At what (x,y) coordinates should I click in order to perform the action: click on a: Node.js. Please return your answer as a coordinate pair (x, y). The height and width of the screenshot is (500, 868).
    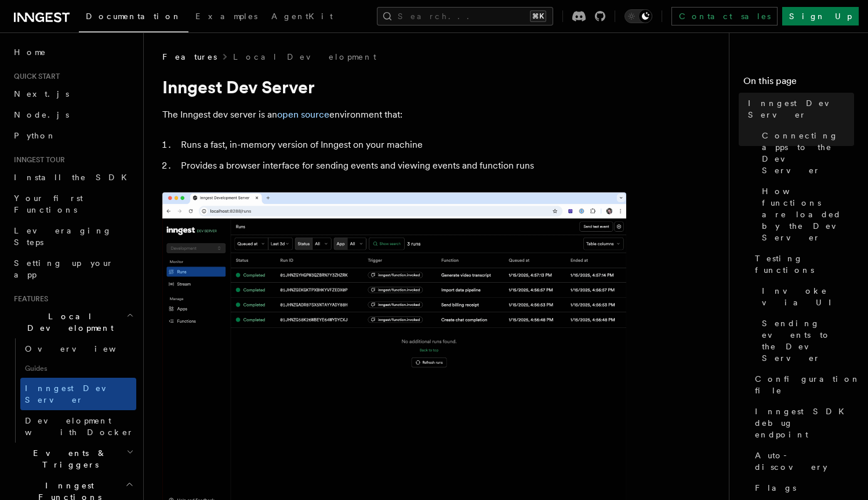
    Looking at the image, I should click on (72, 115).